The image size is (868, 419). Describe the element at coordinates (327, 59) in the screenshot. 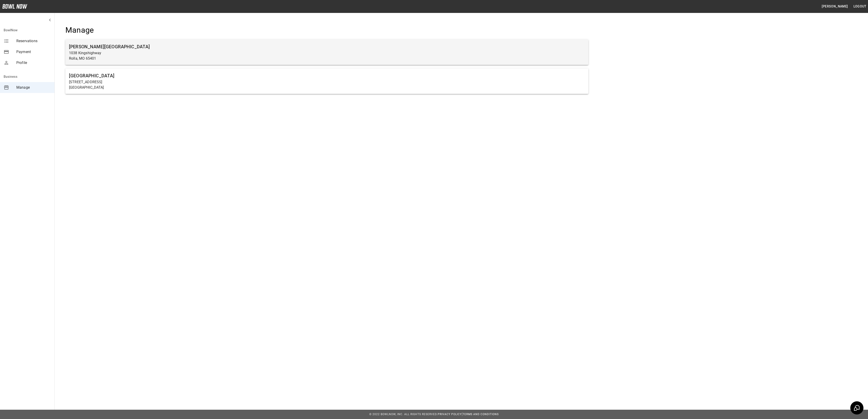

I see `p: Rolla, MO 65401` at that location.